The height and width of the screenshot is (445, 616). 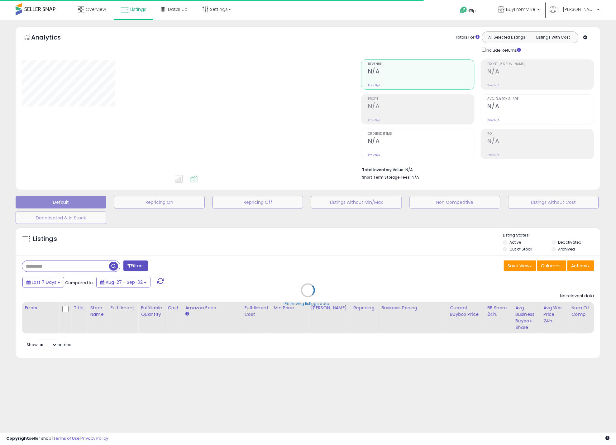 I want to click on span: Overview, so click(x=96, y=9).